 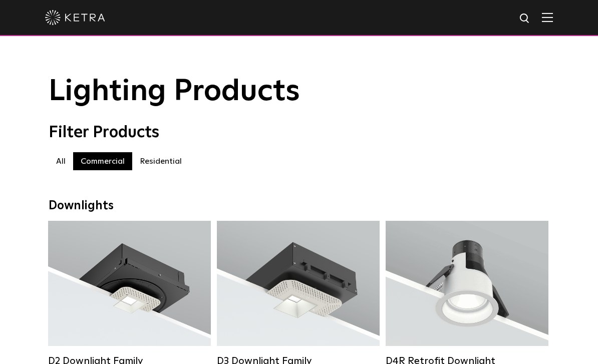 What do you see at coordinates (161, 161) in the screenshot?
I see `label: Residential` at bounding box center [161, 161].